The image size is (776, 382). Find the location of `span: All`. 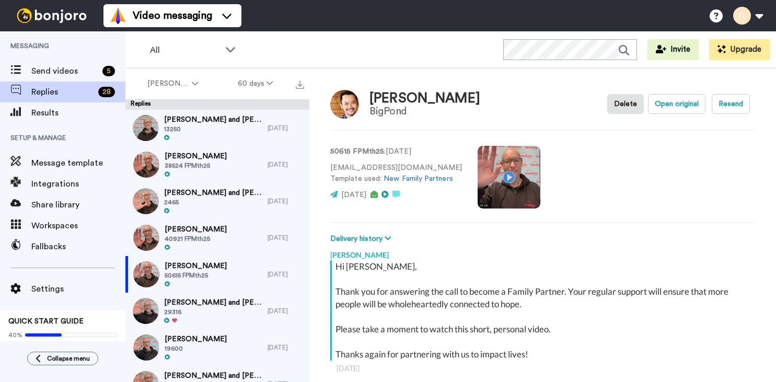

span: All is located at coordinates (185, 50).